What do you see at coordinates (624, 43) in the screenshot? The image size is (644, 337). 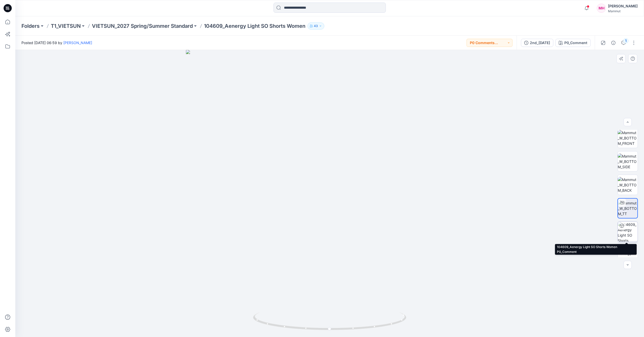 I see `button: 1` at bounding box center [624, 43].